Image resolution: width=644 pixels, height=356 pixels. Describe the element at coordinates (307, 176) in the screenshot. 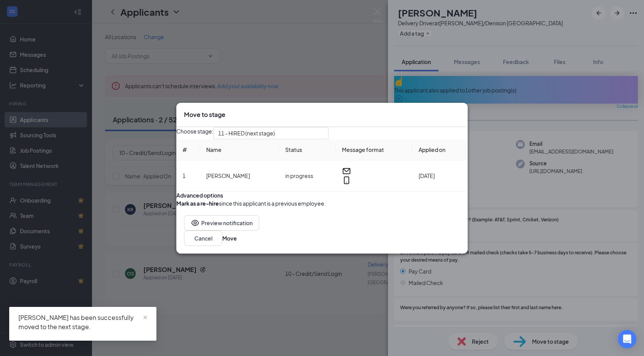

I see `td: in progress` at that location.